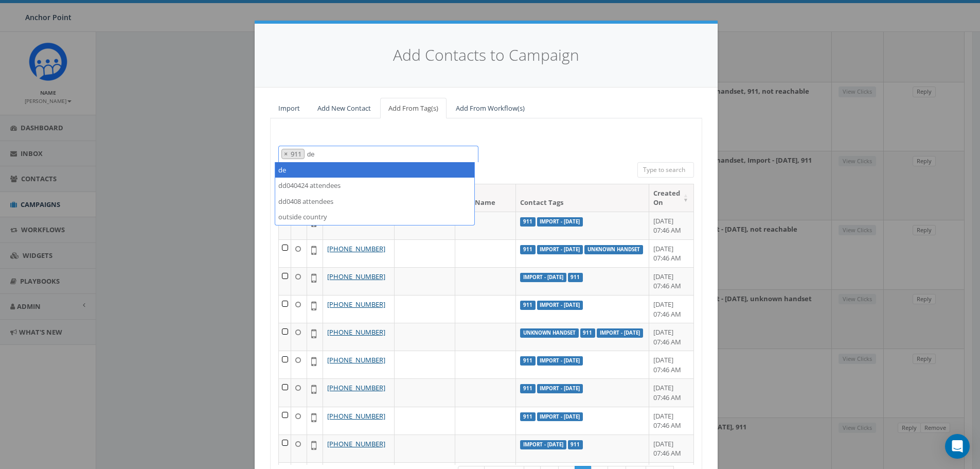 The image size is (980, 469). What do you see at coordinates (583, 197) in the screenshot?
I see `th: Contact Tags` at bounding box center [583, 197].